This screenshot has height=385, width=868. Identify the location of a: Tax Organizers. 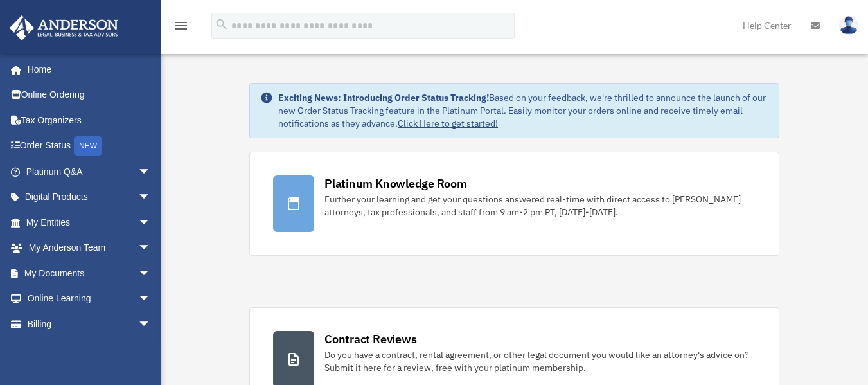
(90, 120).